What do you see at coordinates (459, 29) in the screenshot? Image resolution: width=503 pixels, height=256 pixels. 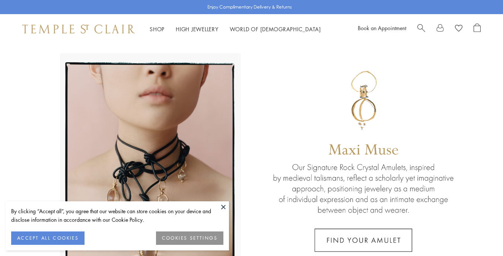 I see `a: View Wishlist` at bounding box center [459, 29].